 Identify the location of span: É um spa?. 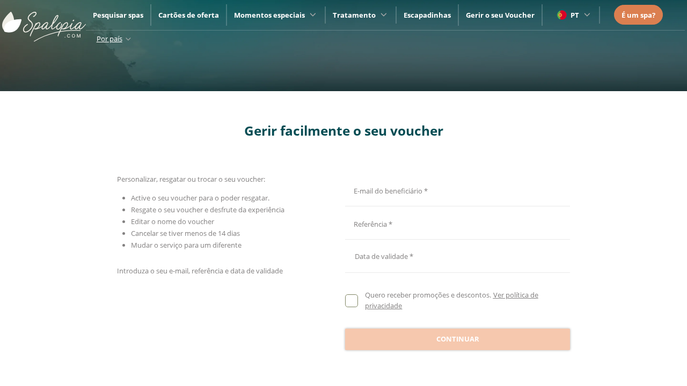
(638, 15).